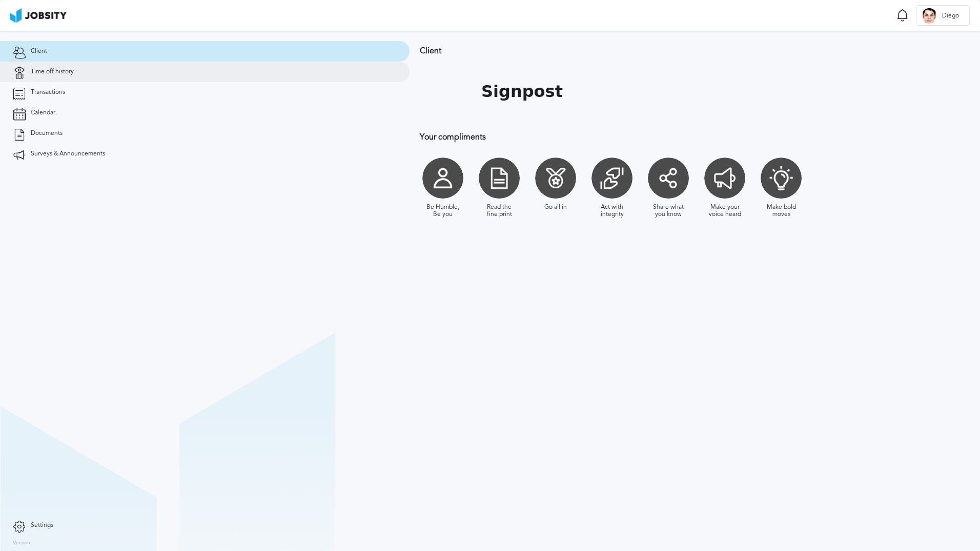  What do you see at coordinates (695, 51) in the screenshot?
I see `h3: Client` at bounding box center [695, 51].